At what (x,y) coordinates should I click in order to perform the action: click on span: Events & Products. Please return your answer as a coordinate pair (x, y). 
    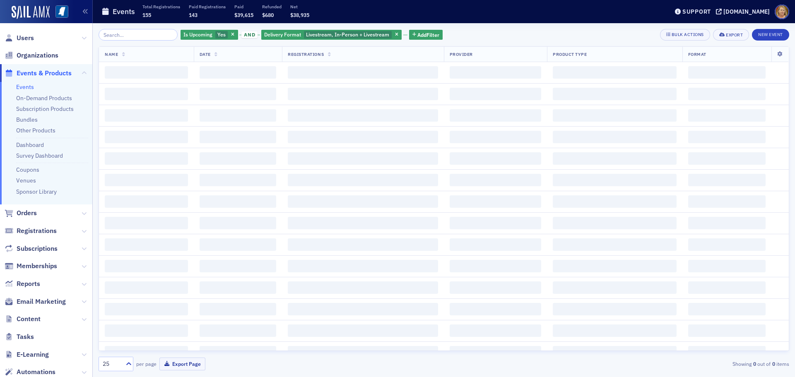
    Looking at the image, I should click on (44, 73).